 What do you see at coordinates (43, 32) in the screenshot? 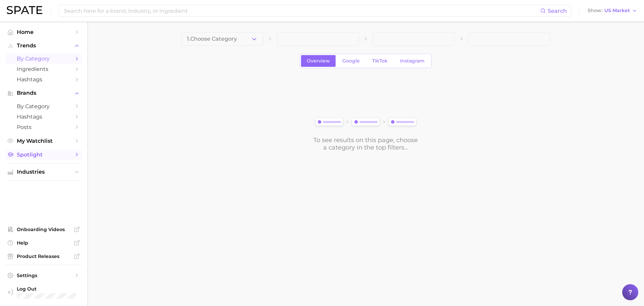
I see `a: Home` at bounding box center [43, 32].